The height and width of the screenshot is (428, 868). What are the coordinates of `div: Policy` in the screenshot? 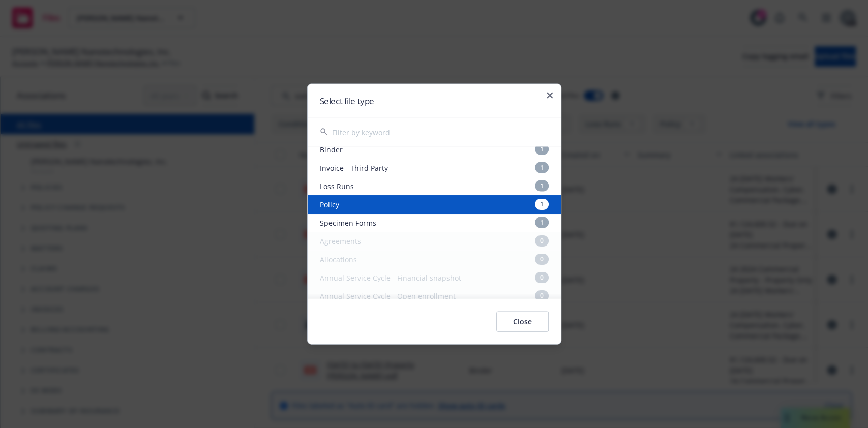 It's located at (435, 204).